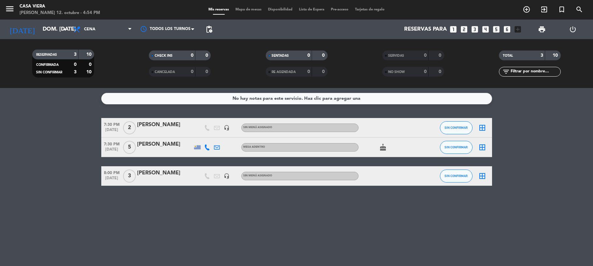 The height and width of the screenshot is (266, 593). What do you see at coordinates (562, 9) in the screenshot?
I see `i: turned_in_not` at bounding box center [562, 9].